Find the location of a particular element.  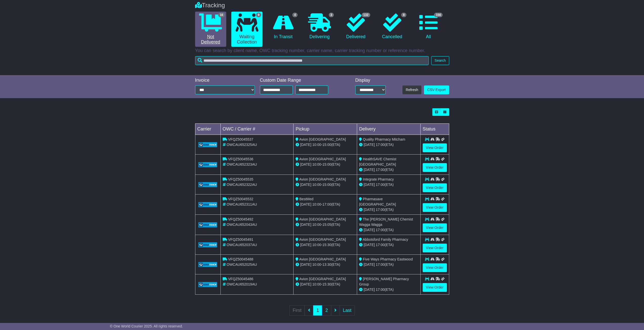

button: Refresh is located at coordinates (412, 90).